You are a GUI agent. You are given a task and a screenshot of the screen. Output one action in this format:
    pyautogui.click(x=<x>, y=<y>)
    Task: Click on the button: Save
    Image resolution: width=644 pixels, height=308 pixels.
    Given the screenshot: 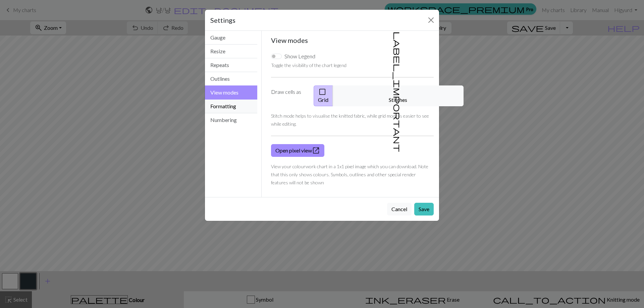 What is the action you would take?
    pyautogui.click(x=424, y=209)
    